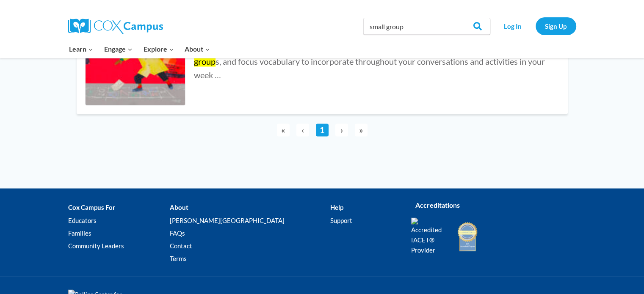  What do you see at coordinates (119, 245) in the screenshot?
I see `a: Community Leaders` at bounding box center [119, 245].